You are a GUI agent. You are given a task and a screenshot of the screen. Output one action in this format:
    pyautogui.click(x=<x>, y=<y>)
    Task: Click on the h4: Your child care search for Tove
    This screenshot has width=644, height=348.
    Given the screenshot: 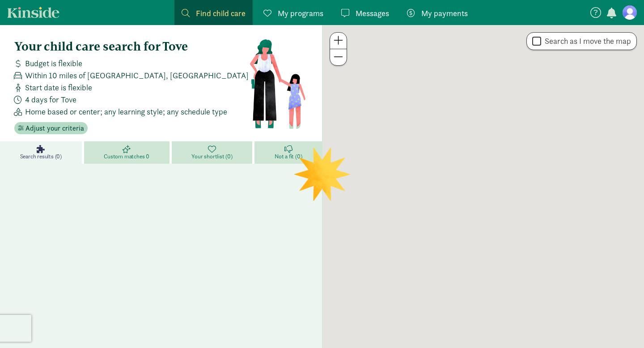 What is the action you would take?
    pyautogui.click(x=131, y=47)
    